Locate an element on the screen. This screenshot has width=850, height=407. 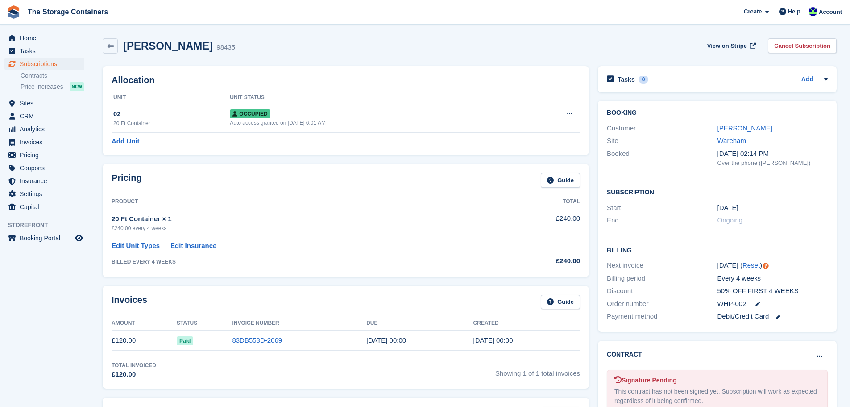
span: Storefront is located at coordinates (48, 225).